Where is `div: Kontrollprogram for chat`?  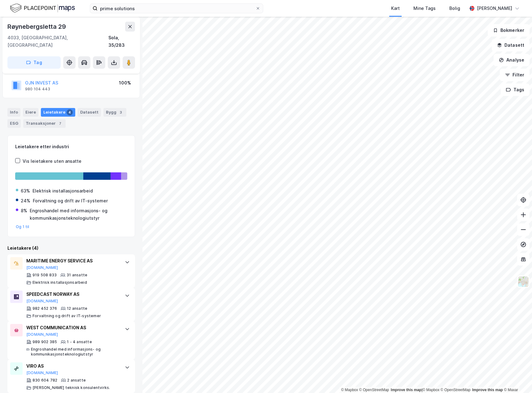
div: Kontrollprogram for chat is located at coordinates (516, 378).